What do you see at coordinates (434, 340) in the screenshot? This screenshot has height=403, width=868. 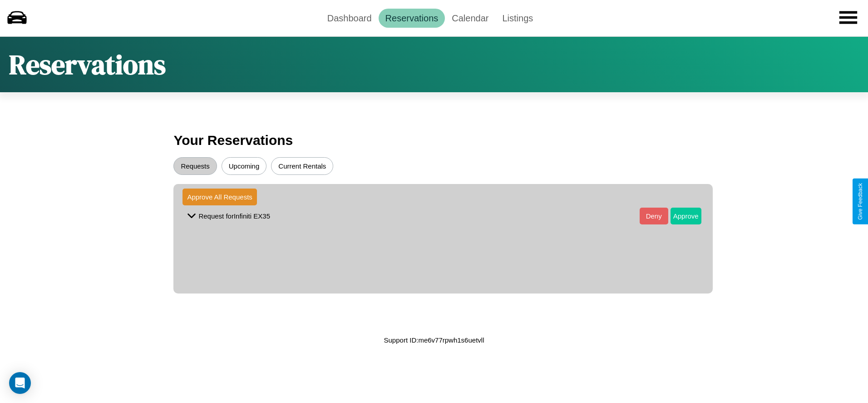 I see `p: Support ID: me6v77rpwh1s6uetvll` at bounding box center [434, 340].